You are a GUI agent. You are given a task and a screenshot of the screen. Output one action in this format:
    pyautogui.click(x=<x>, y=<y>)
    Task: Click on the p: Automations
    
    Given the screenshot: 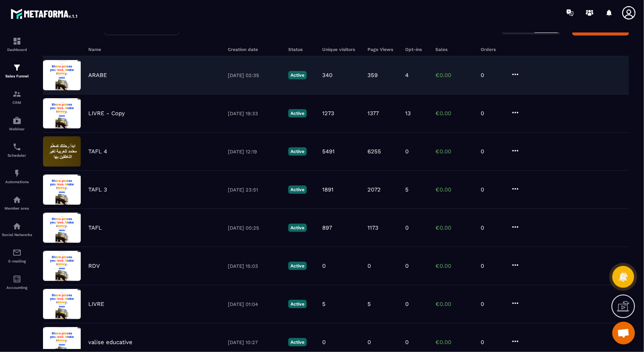 What is the action you would take?
    pyautogui.click(x=17, y=181)
    